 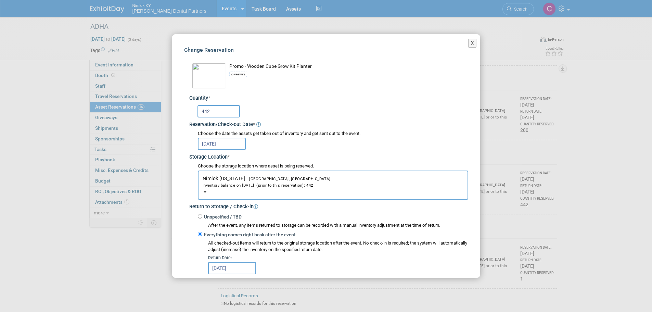 What do you see at coordinates (209, 50) in the screenshot?
I see `span: Change Reservation` at bounding box center [209, 50].